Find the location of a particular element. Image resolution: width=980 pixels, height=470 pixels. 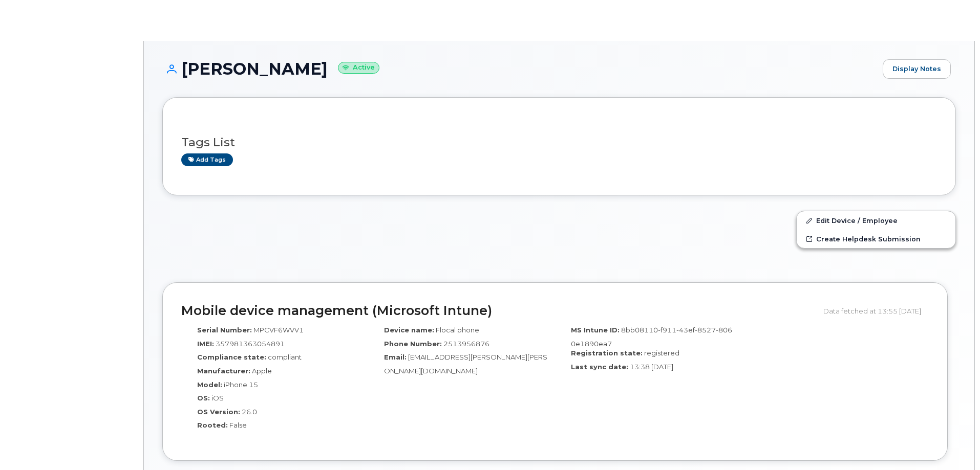

label: Email: is located at coordinates (396, 357).